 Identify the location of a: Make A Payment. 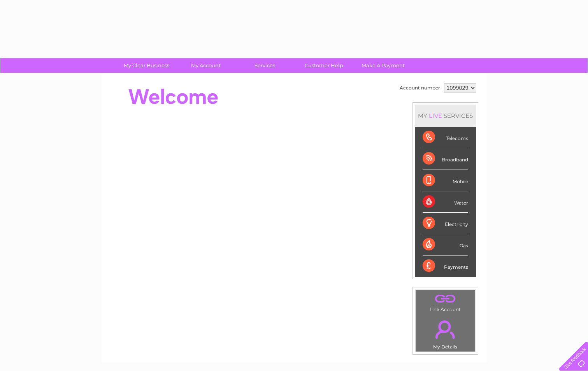
(383, 65).